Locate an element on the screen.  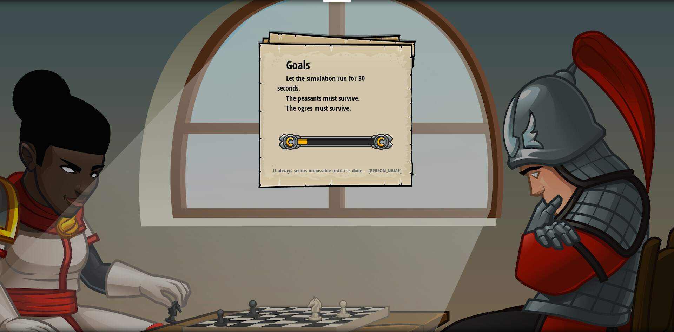
span: Let the simulation run for 30 seconds. is located at coordinates (321, 83).